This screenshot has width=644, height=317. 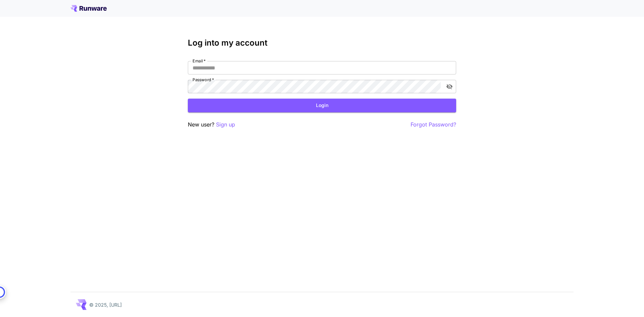 What do you see at coordinates (199, 61) in the screenshot?
I see `label: Email` at bounding box center [199, 61].